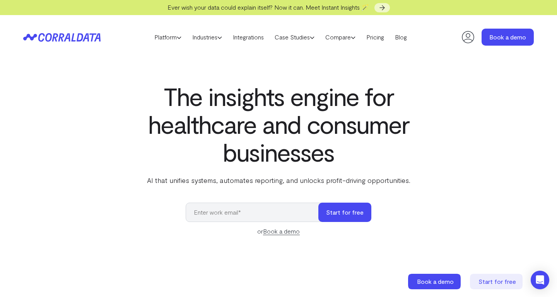 This screenshot has width=557, height=297. What do you see at coordinates (249, 37) in the screenshot?
I see `a: Integrations` at bounding box center [249, 37].